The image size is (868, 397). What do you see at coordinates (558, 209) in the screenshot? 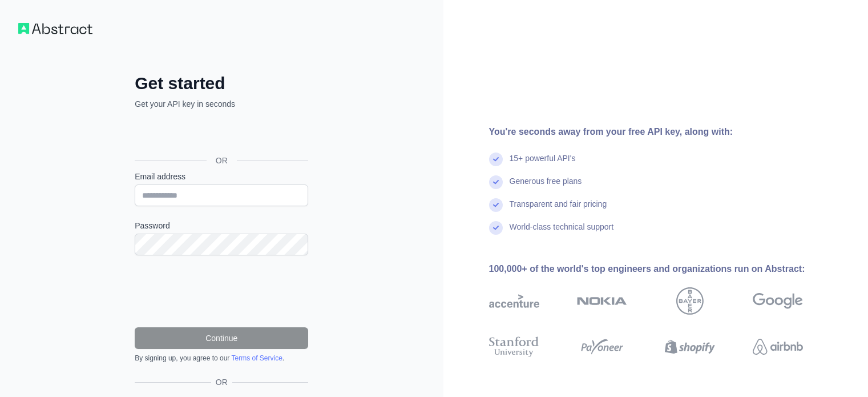
I see `div: Transparent and fair pricing` at bounding box center [558, 209].